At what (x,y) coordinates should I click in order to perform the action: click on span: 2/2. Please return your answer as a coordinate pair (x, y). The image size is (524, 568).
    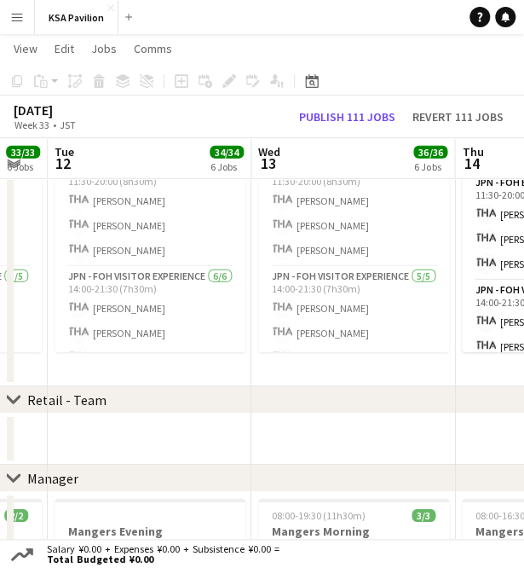
    Looking at the image, I should click on (16, 515).